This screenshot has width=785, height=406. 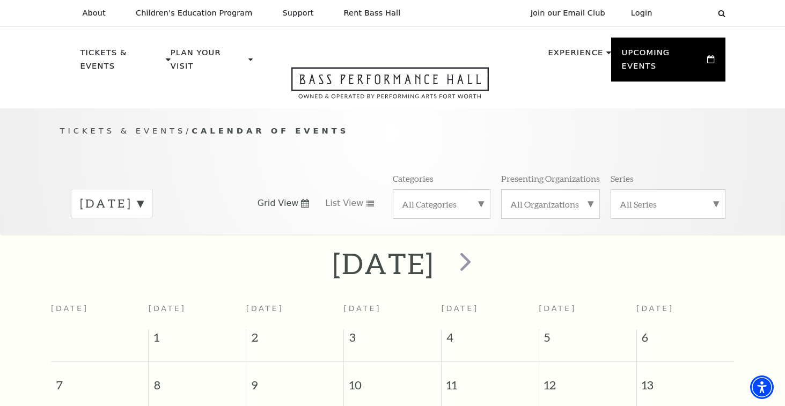 What do you see at coordinates (668, 204) in the screenshot?
I see `label: All Series` at bounding box center [668, 204].